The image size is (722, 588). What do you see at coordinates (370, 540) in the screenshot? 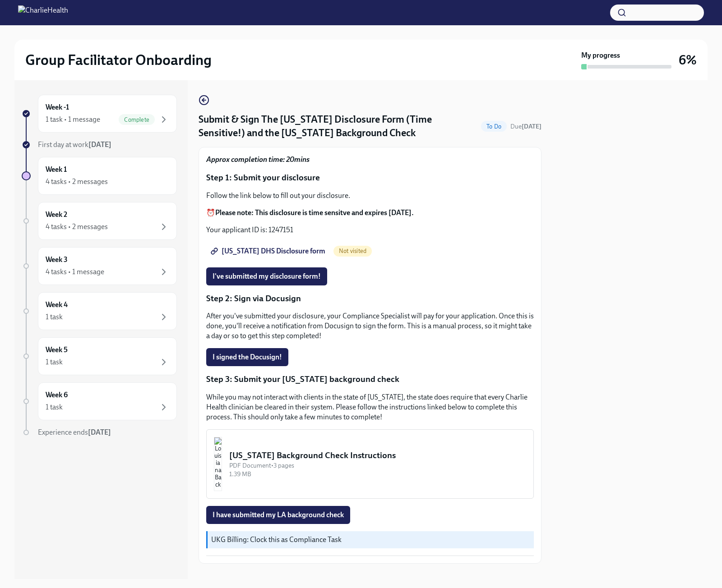
I see `p: UKG Billing: Clock this as Compliance Task` at bounding box center [370, 540].